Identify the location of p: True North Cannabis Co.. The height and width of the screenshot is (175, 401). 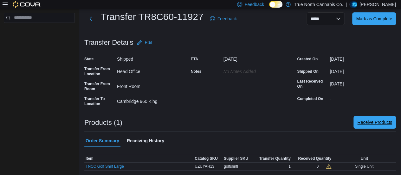
(318, 4).